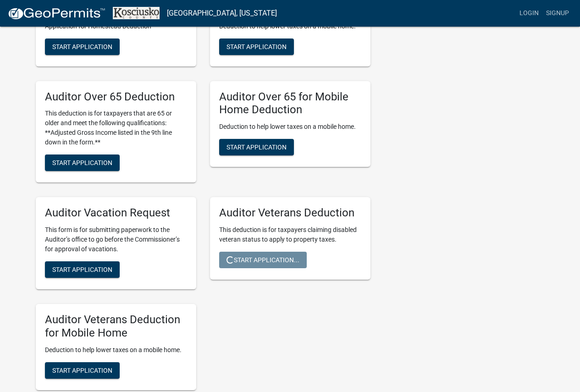  I want to click on p: This form is for submitting paperwork to the Auditor’s office to go before the Commissioner’s for..., so click(116, 239).